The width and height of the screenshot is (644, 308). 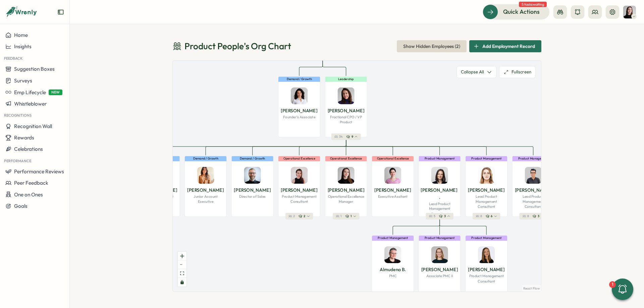 I want to click on img: Hasan Naqvi, so click(x=533, y=175).